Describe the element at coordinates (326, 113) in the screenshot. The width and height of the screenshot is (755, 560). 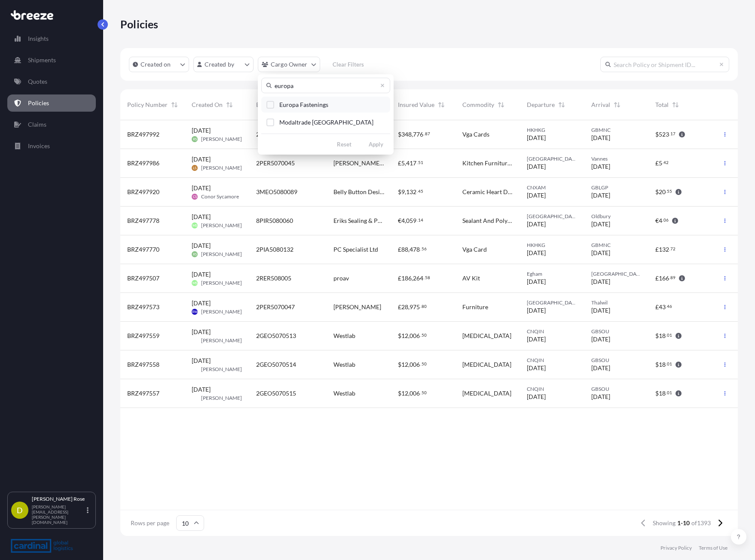
I see `div: Select Option` at that location.